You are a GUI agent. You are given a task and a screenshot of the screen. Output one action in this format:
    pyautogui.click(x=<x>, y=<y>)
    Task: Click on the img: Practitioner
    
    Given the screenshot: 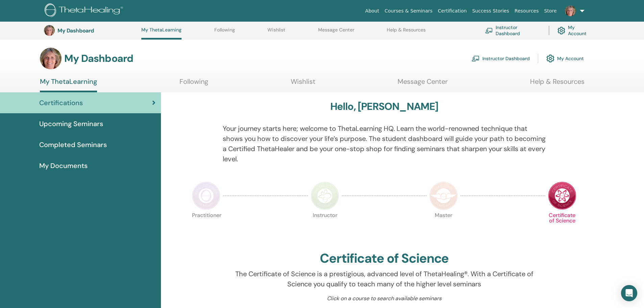 What is the action you would take?
    pyautogui.click(x=206, y=196)
    